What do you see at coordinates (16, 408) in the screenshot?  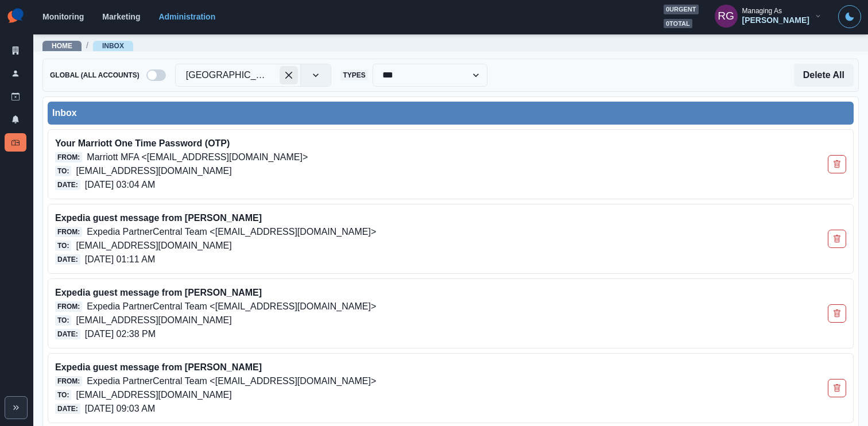 I see `button: Expand` at bounding box center [16, 408].